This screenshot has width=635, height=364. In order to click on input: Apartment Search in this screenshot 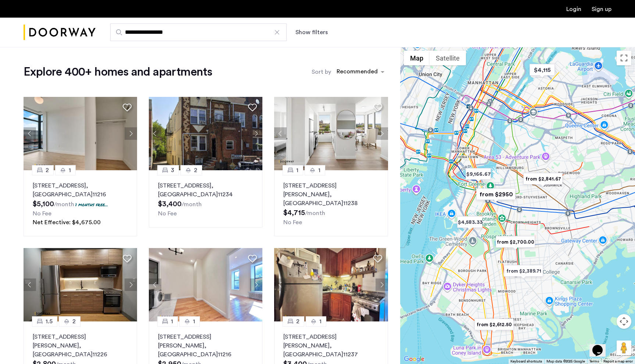, I will do `click(198, 32)`.